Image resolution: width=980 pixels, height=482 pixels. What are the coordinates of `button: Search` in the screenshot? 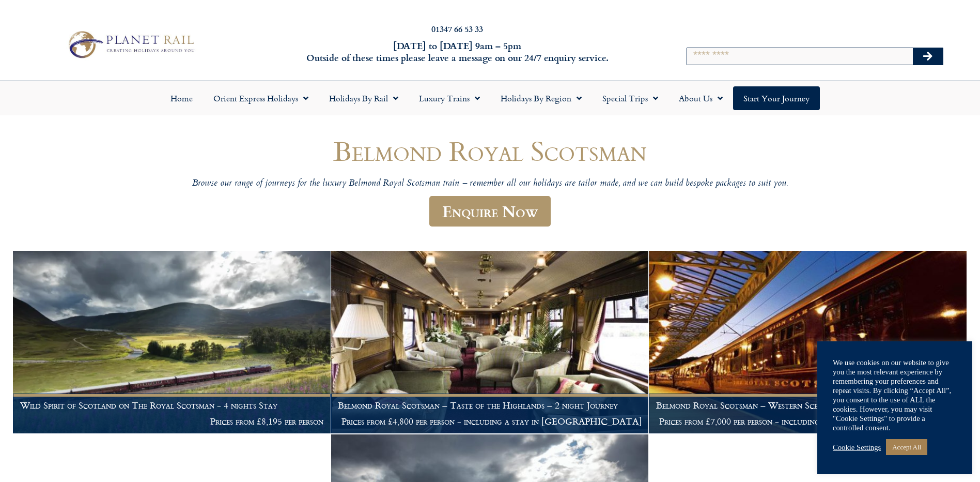 It's located at (928, 57).